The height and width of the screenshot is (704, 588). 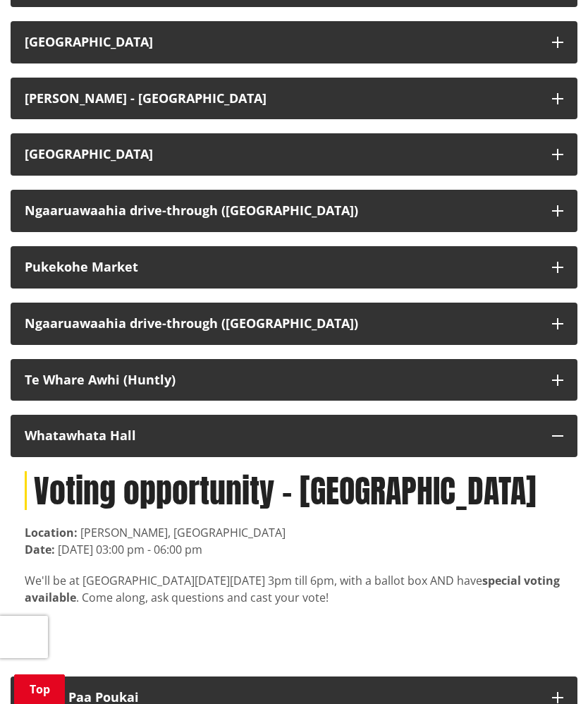 I want to click on strong: special voting available, so click(x=292, y=589).